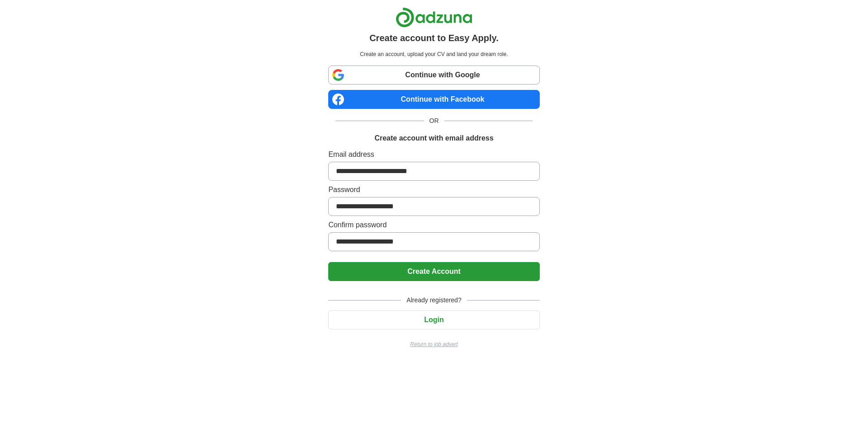 The image size is (868, 427). I want to click on a: Login, so click(434, 319).